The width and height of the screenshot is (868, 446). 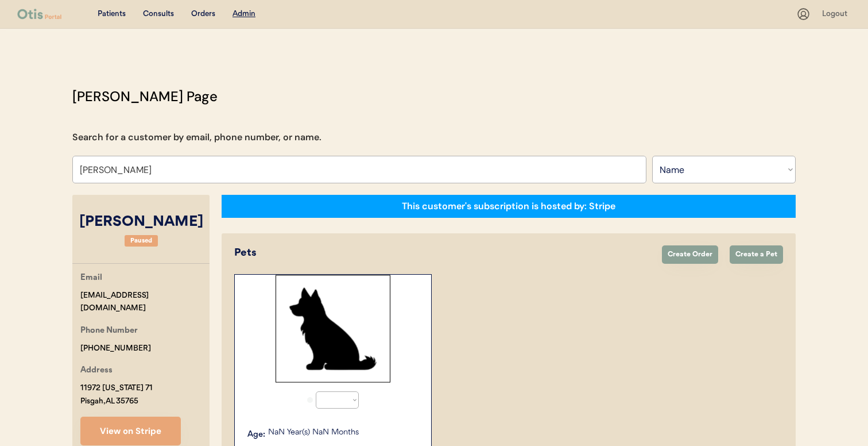 I want to click on button: Create a Pet, so click(x=756, y=254).